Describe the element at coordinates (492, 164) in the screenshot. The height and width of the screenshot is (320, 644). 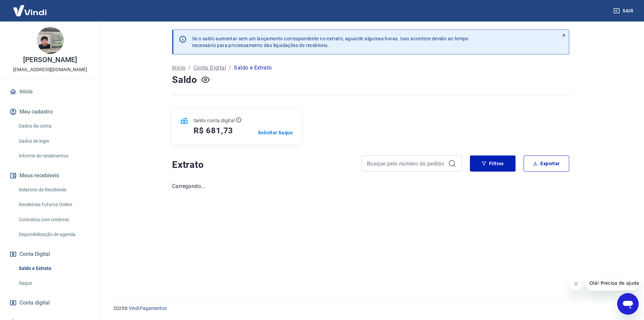
I see `button: Filtros` at that location.